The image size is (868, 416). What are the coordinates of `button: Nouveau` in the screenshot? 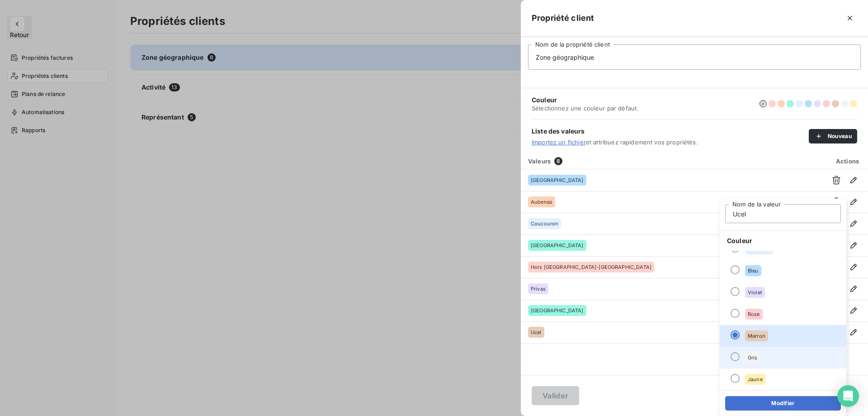 It's located at (832, 136).